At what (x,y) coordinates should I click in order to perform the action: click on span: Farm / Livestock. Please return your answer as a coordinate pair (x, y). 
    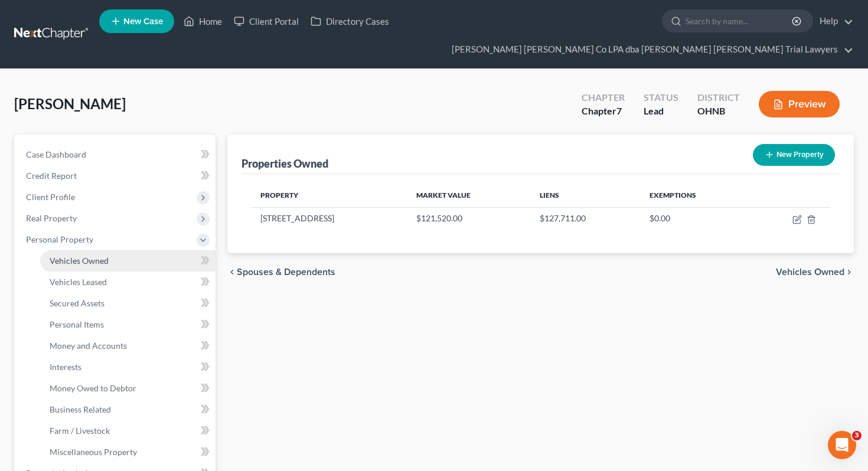
    Looking at the image, I should click on (80, 430).